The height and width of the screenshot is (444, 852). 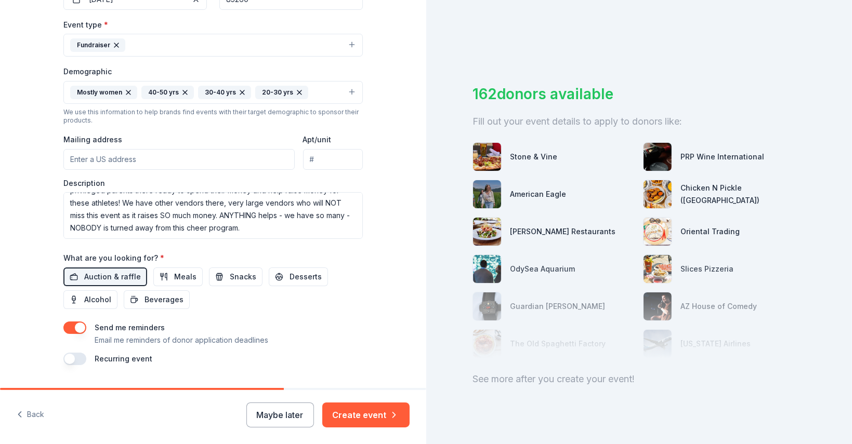 What do you see at coordinates (93, 140) in the screenshot?
I see `label: Mailing address` at bounding box center [93, 140].